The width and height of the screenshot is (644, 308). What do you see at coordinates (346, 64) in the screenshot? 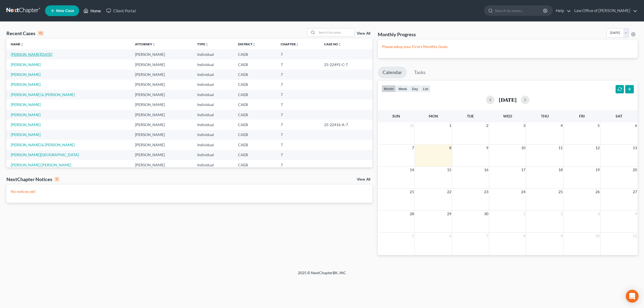
I see `td: 25-22491-C-7` at bounding box center [346, 64].